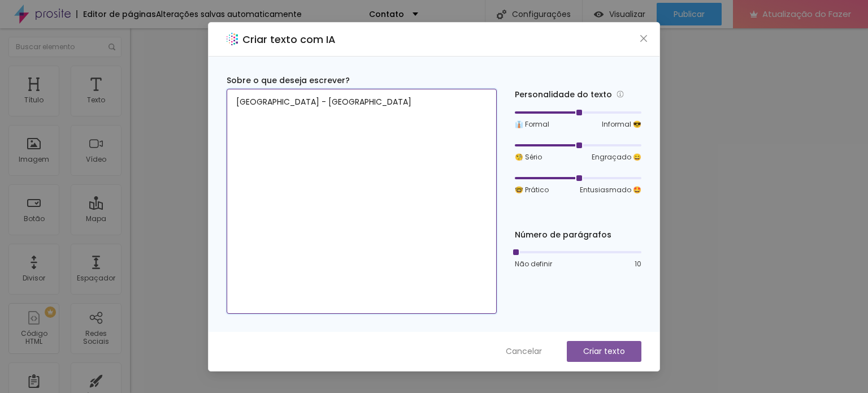  Describe the element at coordinates (564, 95) in the screenshot. I see `font: Personalidade do texto` at that location.